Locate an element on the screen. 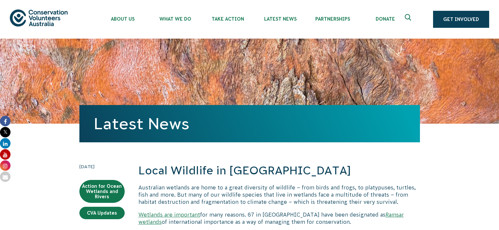 The height and width of the screenshot is (230, 499). span: Donate is located at coordinates (385, 19).